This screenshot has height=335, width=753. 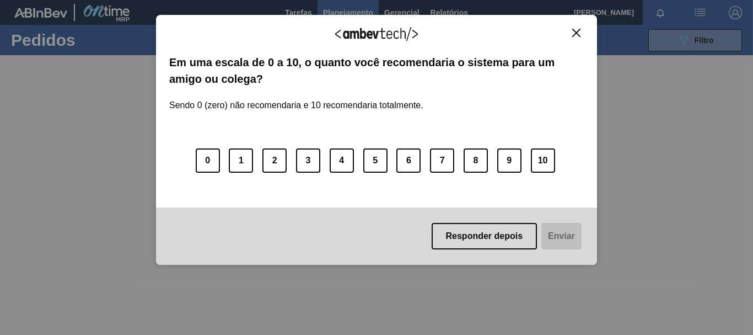 What do you see at coordinates (308, 160) in the screenshot?
I see `button: 3` at bounding box center [308, 160].